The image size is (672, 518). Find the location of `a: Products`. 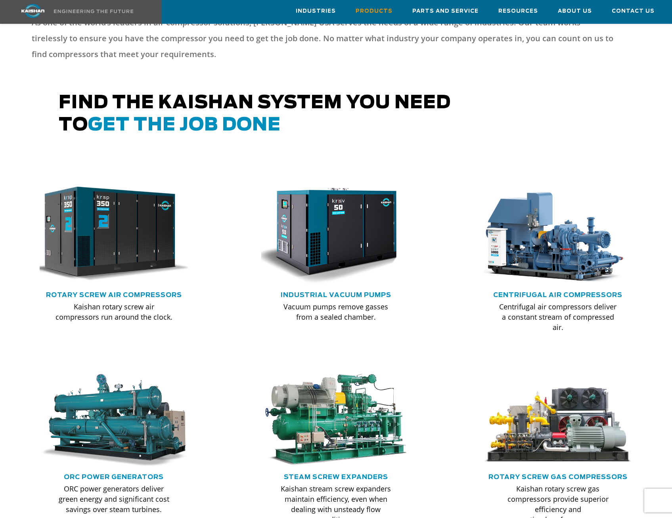

a: Products is located at coordinates (374, 11).